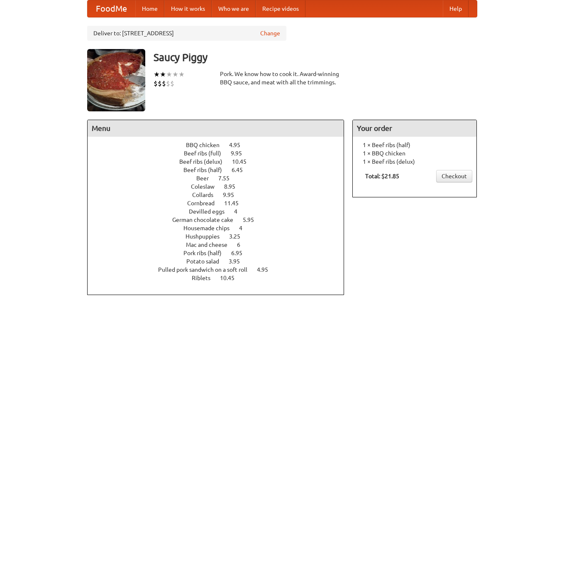 The height and width of the screenshot is (588, 564). I want to click on h4: Menu, so click(216, 128).